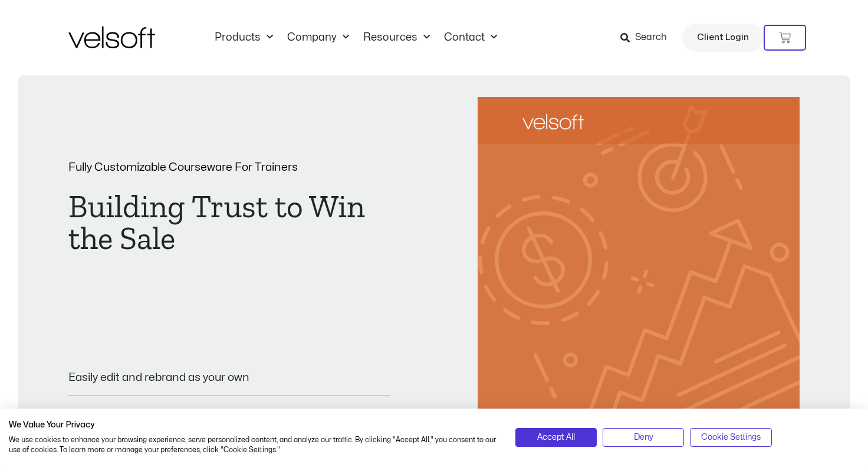  What do you see at coordinates (556, 438) in the screenshot?
I see `button: Accept all cookies` at bounding box center [556, 438].